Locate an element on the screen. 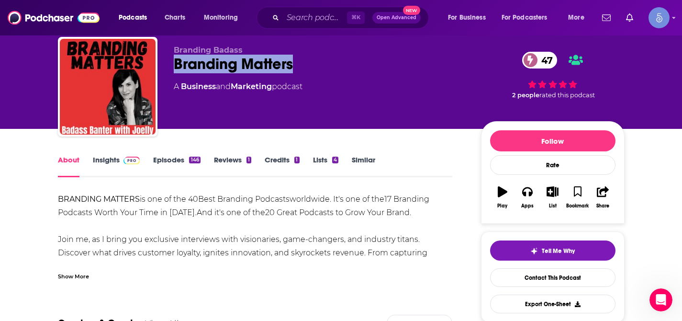 Image resolution: width=682 pixels, height=321 pixels. a: Branding Matters is located at coordinates (108, 87).